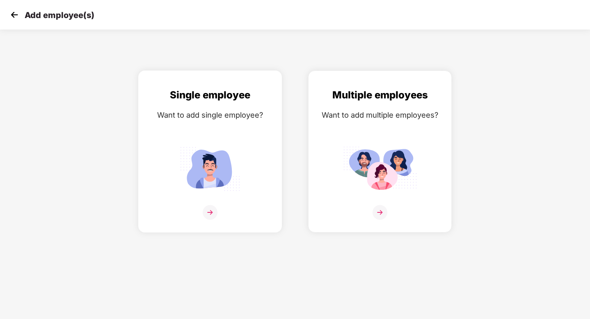 Image resolution: width=590 pixels, height=319 pixels. What do you see at coordinates (59, 15) in the screenshot?
I see `p: Add employee(s)` at bounding box center [59, 15].